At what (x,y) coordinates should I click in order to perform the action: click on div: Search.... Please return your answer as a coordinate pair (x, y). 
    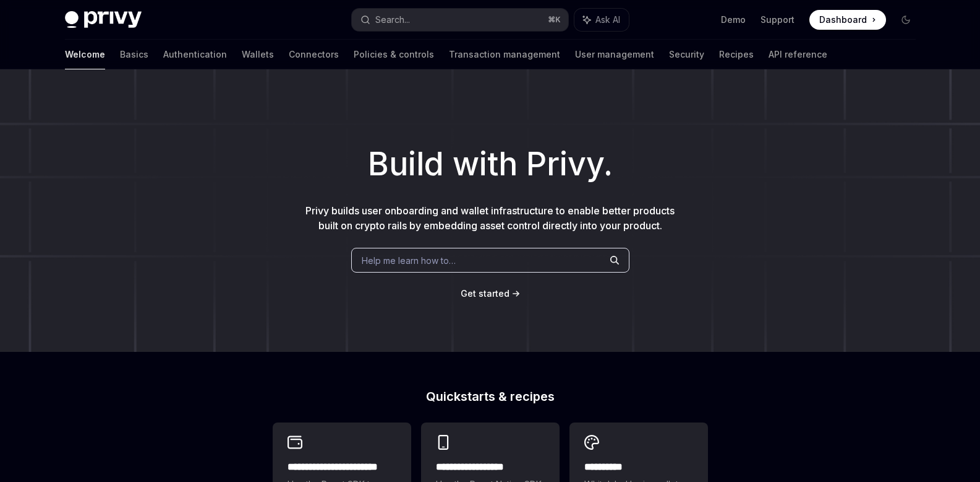
    Looking at the image, I should click on (393, 20).